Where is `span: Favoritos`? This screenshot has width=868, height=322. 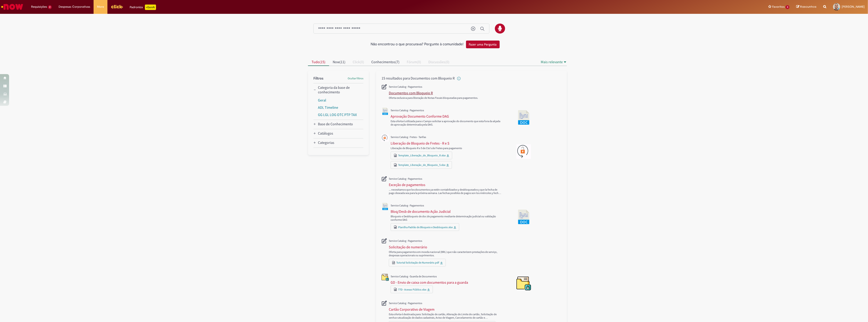
span: Favoritos is located at coordinates (778, 7).